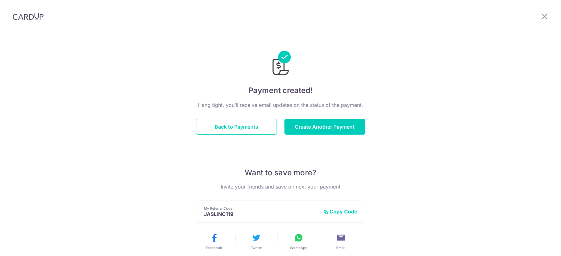 The image size is (561, 256). I want to click on span: Email, so click(341, 248).